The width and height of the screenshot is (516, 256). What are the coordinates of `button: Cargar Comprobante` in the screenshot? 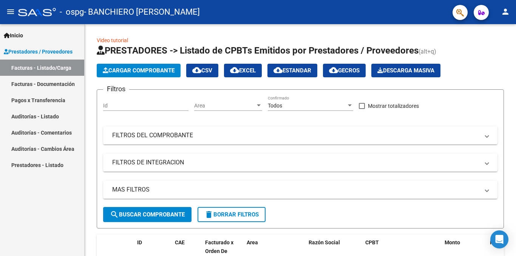 It's located at (139, 71).